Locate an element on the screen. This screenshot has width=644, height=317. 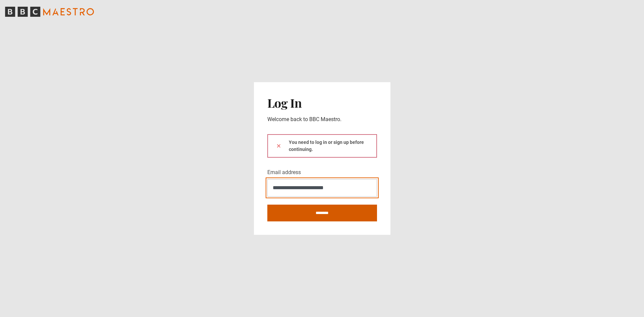
p: Welcome back to BBC Maestro. is located at coordinates (322, 120).